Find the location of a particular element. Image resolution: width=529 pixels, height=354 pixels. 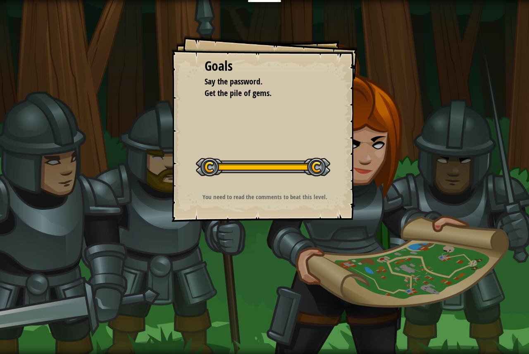

div: Goals is located at coordinates (265, 66).